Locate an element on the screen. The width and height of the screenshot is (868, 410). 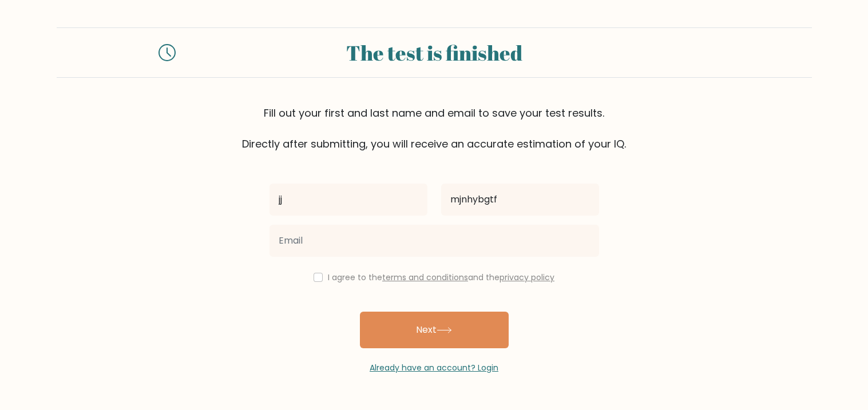
input: First name is located at coordinates (348, 200).